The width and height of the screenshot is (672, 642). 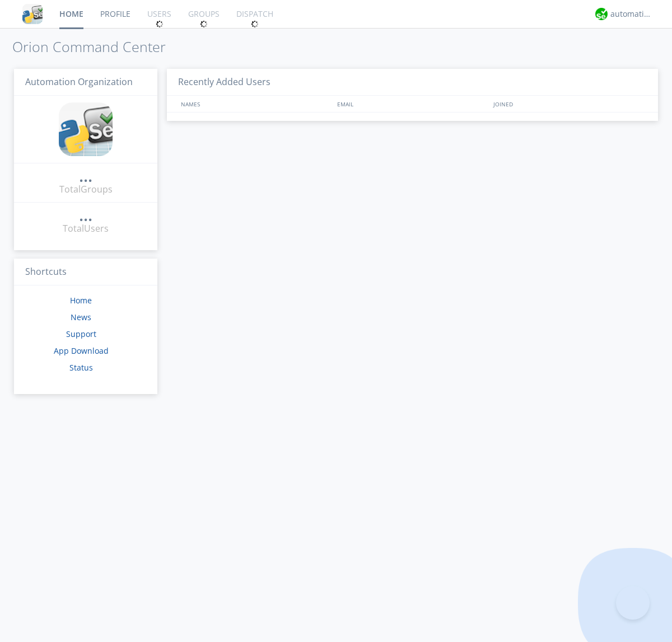 What do you see at coordinates (412, 82) in the screenshot?
I see `h3: Recently Added Users` at bounding box center [412, 82].